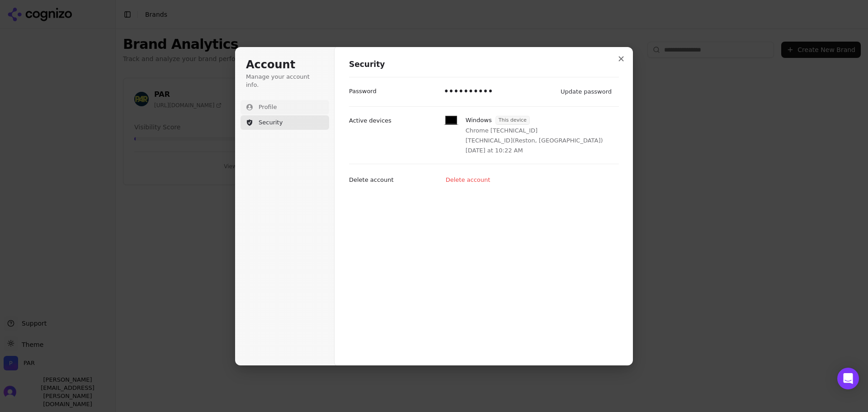  Describe the element at coordinates (468, 180) in the screenshot. I see `button: Delete account` at that location.